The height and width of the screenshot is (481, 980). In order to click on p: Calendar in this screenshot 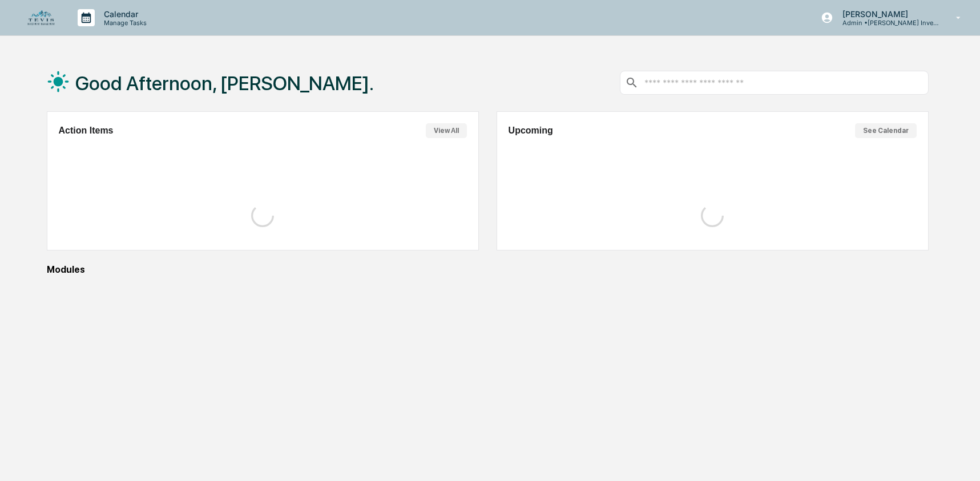, I will do `click(124, 14)`.